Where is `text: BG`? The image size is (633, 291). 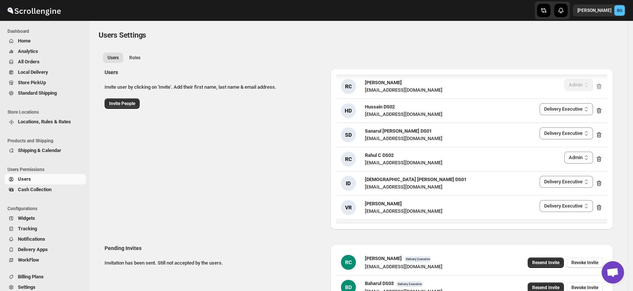
text: BG is located at coordinates (619, 10).